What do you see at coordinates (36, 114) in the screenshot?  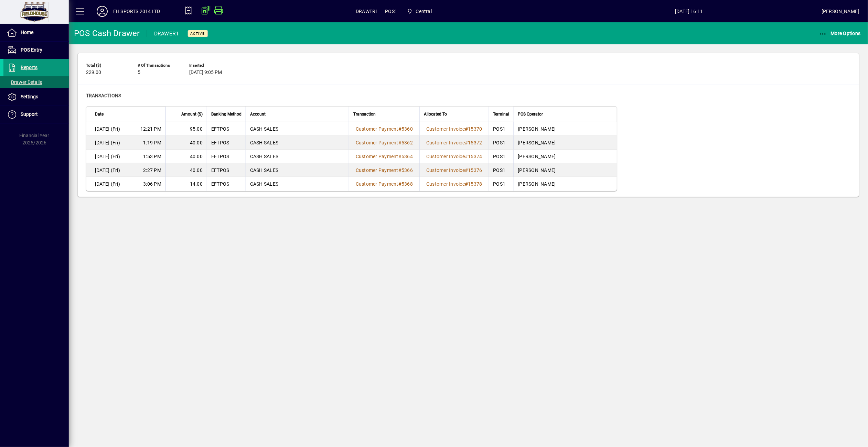 I see `a: Support` at bounding box center [36, 114].